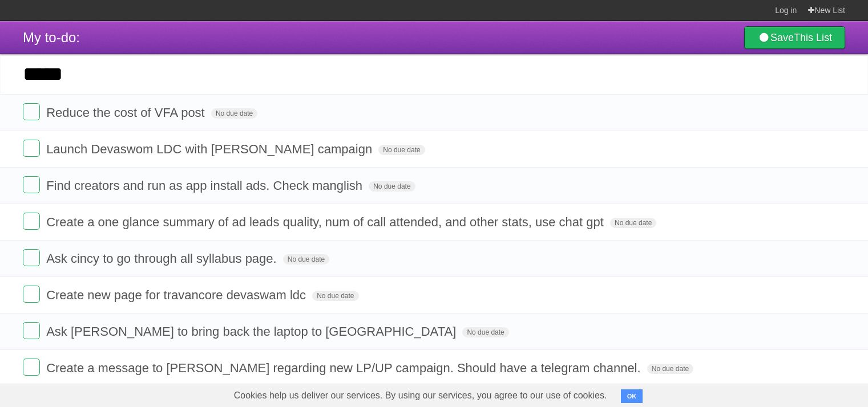 This screenshot has height=407, width=868. What do you see at coordinates (163, 258) in the screenshot?
I see `span: Ask cincy to go through all syllabus page.` at bounding box center [163, 258].